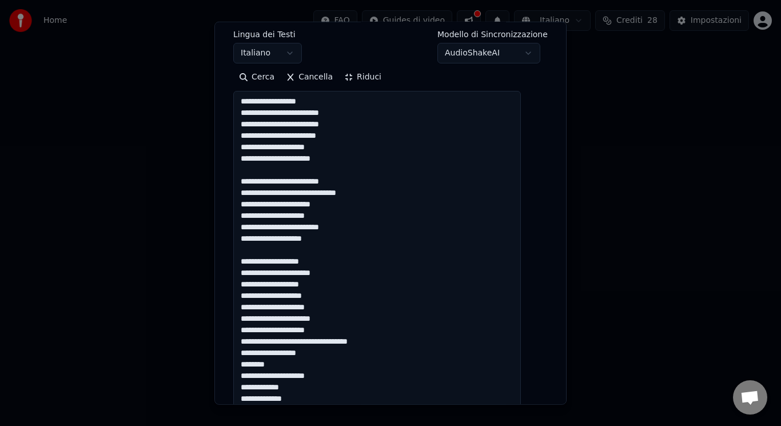  What do you see at coordinates (257, 77) in the screenshot?
I see `button: Cerca` at bounding box center [257, 77].